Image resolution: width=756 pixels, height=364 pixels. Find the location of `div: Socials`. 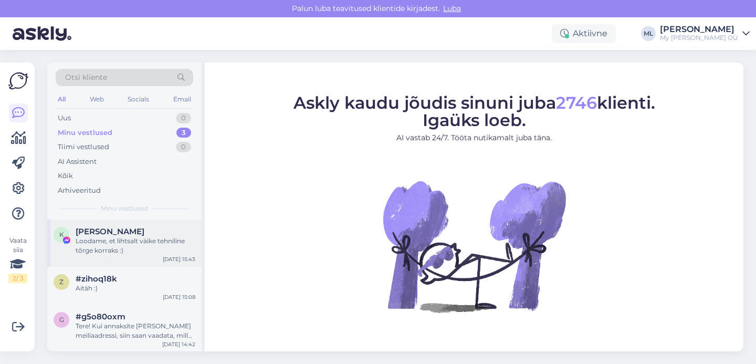

div: Socials is located at coordinates (138, 99).